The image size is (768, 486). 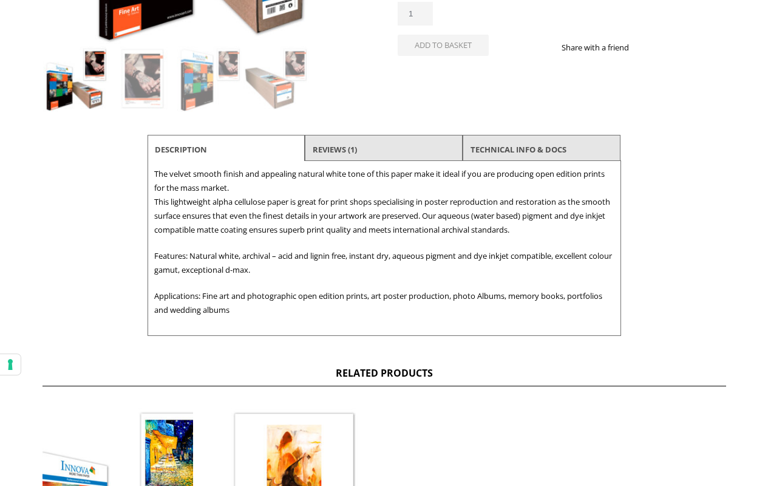 I want to click on a: TECHNICAL INFO & DOCS, so click(x=518, y=149).